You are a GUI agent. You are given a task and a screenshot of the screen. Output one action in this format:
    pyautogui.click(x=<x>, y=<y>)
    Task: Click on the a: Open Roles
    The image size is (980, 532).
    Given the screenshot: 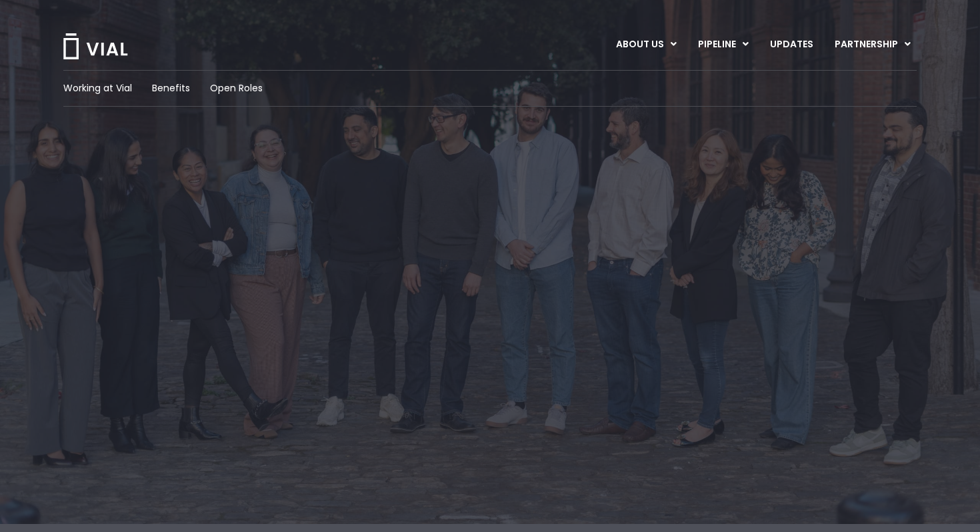 What is the action you would take?
    pyautogui.click(x=236, y=88)
    